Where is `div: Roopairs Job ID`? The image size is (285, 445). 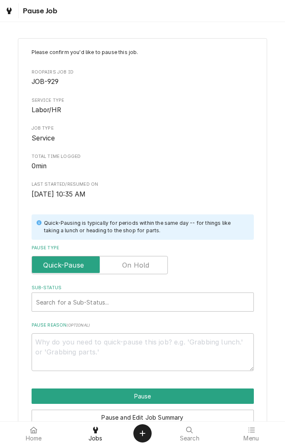 div: Roopairs Job ID is located at coordinates (143, 78).